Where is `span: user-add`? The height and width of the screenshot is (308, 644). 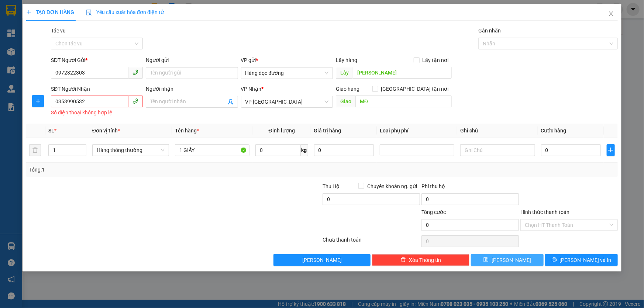 span: user-add is located at coordinates (230, 101).